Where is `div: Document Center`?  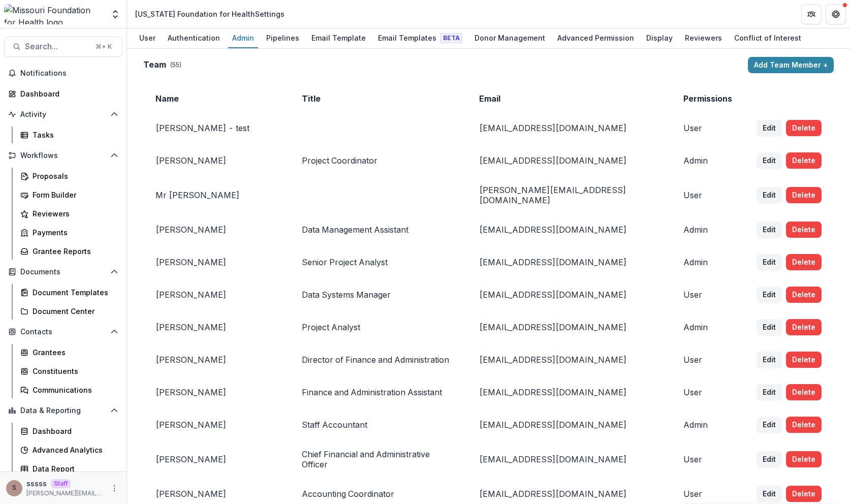
div: Document Center is located at coordinates (73, 311).